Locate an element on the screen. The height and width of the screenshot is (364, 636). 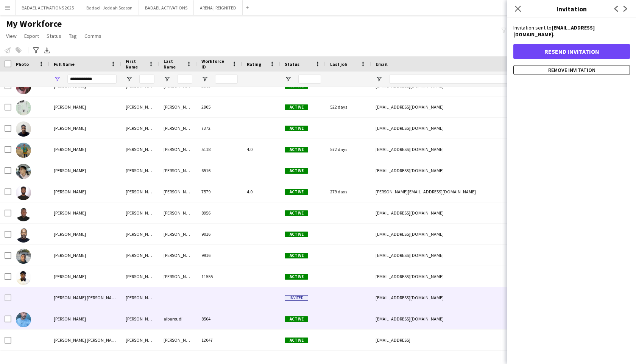
input: Full Name Filter Input is located at coordinates (92, 79).